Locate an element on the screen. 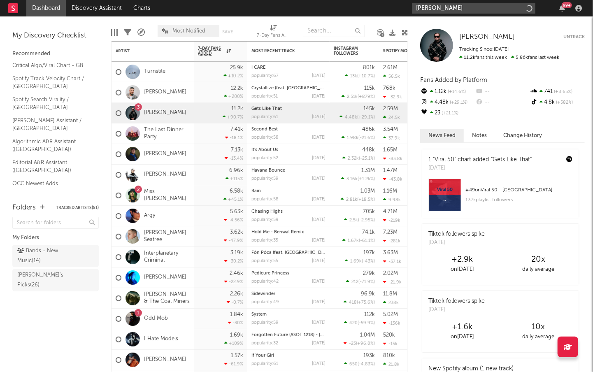  div: -61.9 % is located at coordinates (234, 364).